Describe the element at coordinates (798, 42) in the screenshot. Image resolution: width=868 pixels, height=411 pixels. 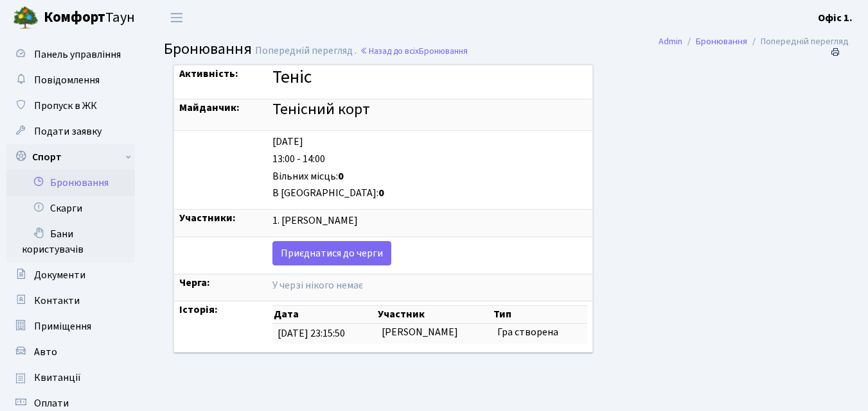
I see `li: Попередній перегляд` at that location.